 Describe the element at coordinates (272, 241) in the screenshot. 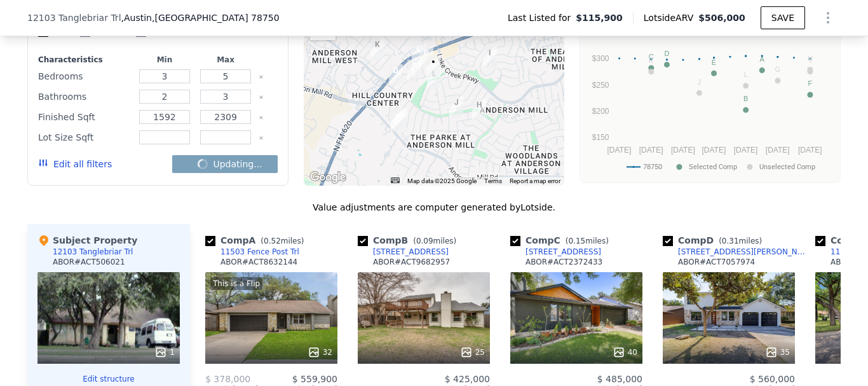

I see `span: 0.52` at that location.